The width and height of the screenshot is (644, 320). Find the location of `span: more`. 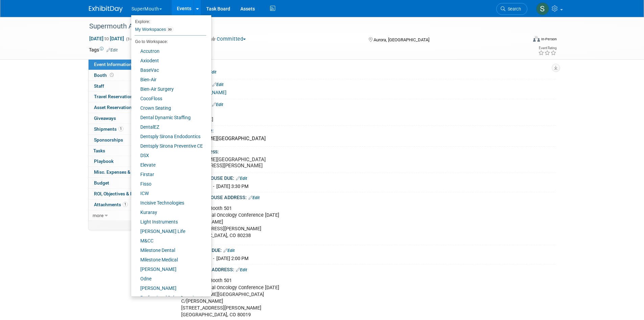

span: more is located at coordinates (98, 215).